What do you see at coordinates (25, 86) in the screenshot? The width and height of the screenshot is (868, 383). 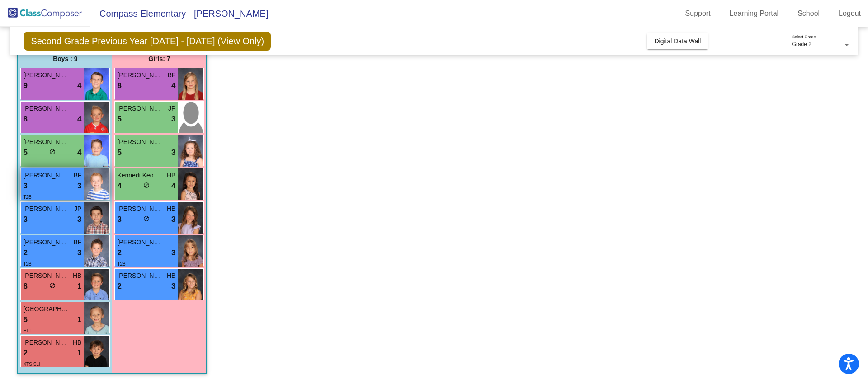 I see `span: 9` at bounding box center [25, 86].